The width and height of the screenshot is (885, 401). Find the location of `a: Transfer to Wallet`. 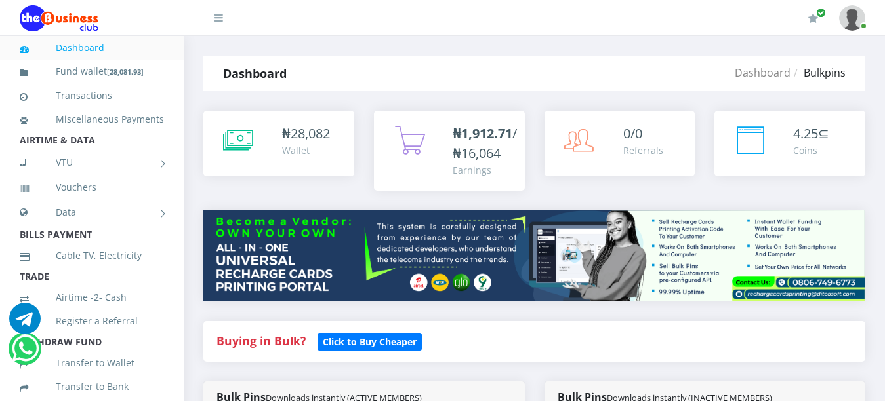

a: Transfer to Wallet is located at coordinates (92, 363).